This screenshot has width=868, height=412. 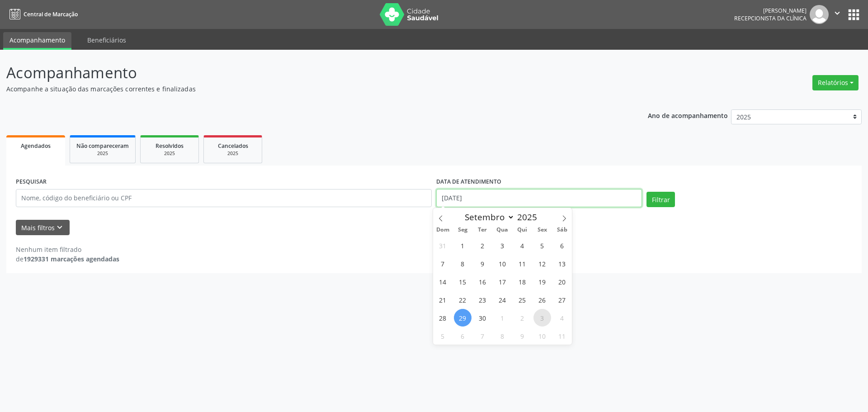 What do you see at coordinates (522, 336) in the screenshot?
I see `span: Outubro 9, 2025` at bounding box center [522, 336].